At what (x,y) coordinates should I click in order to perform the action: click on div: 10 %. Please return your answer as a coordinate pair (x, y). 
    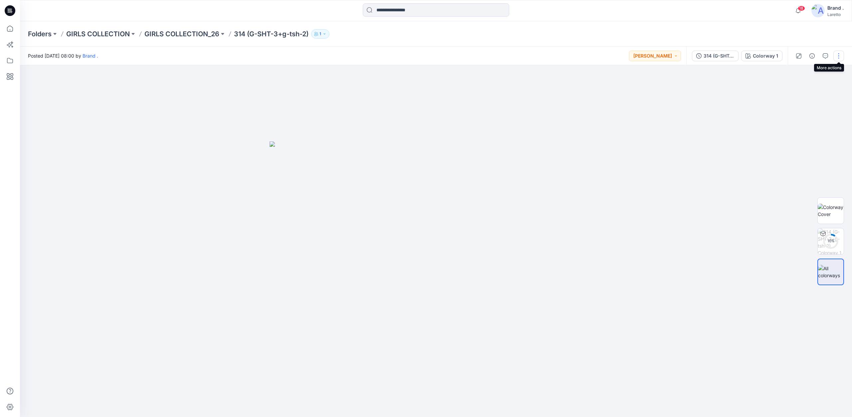
    Looking at the image, I should click on (831, 241).